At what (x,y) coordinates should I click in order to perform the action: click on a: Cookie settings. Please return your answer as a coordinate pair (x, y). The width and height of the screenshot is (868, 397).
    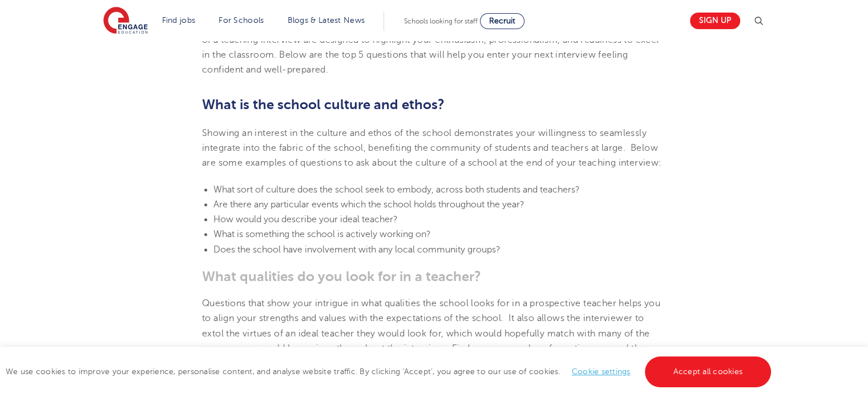
    Looking at the image, I should click on (601, 371).